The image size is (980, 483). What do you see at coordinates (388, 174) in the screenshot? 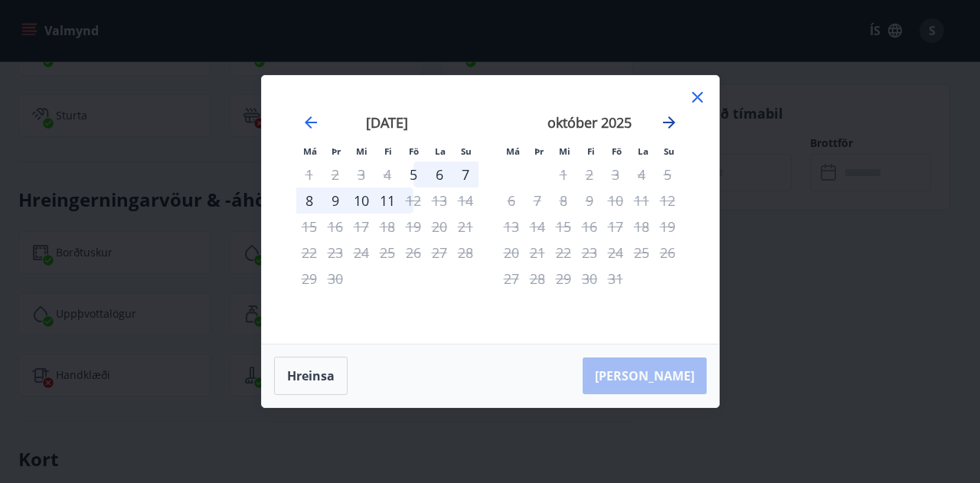
I see `td: Not available. fimmtudagur, 4. september 2025` at bounding box center [388, 174].